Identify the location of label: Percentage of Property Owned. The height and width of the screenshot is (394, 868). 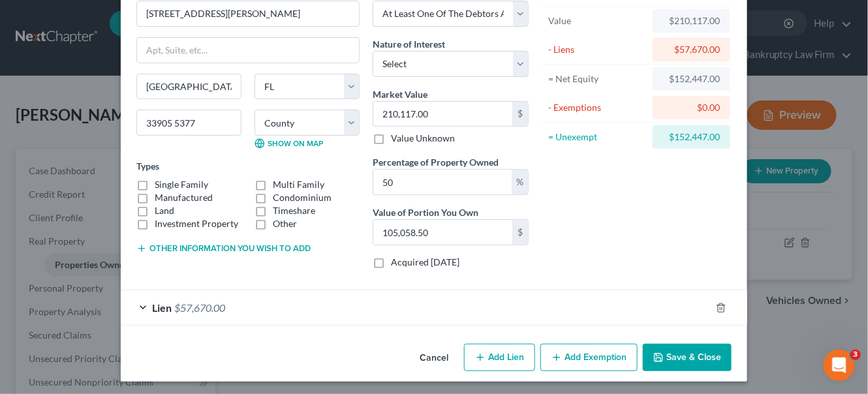
(435, 162).